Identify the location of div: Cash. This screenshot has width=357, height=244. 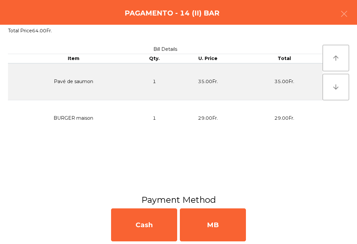
(144, 225).